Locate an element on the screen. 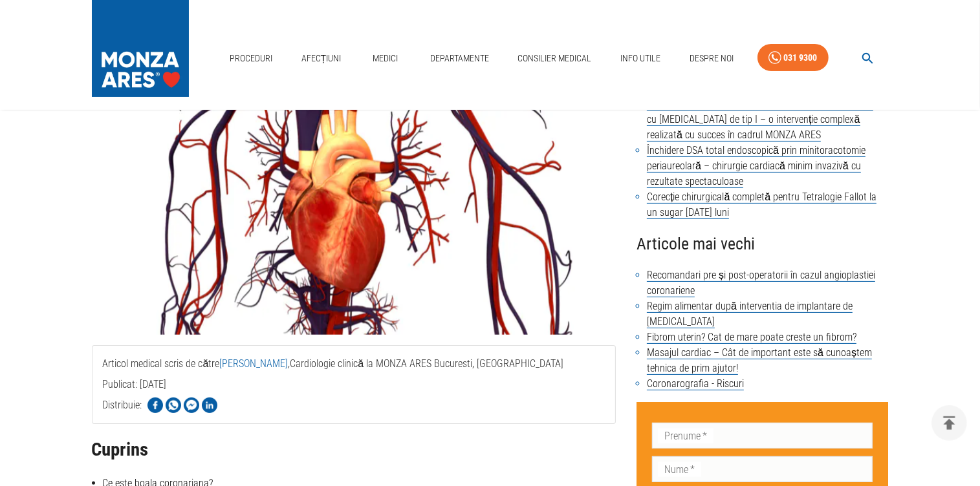 This screenshot has width=980, height=486. button: Share on WhatsApp is located at coordinates (174, 405).